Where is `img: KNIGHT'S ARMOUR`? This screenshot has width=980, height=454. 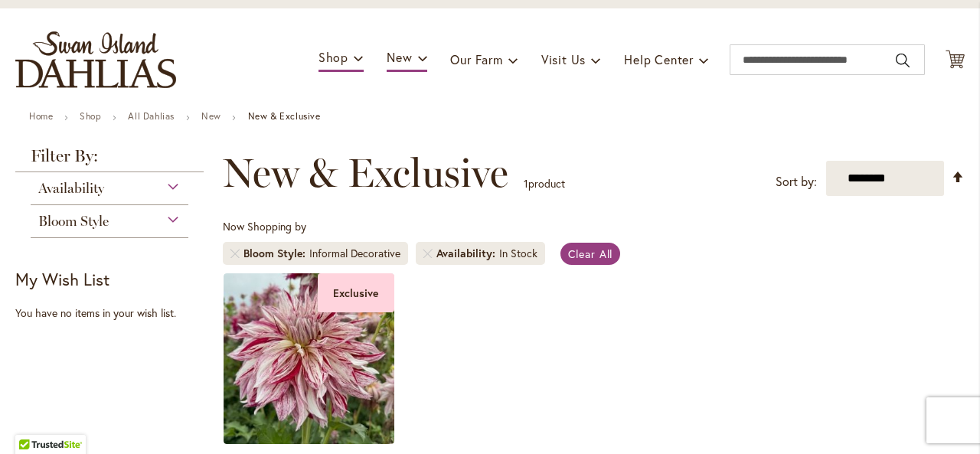 img: KNIGHT'S ARMOUR is located at coordinates (309, 358).